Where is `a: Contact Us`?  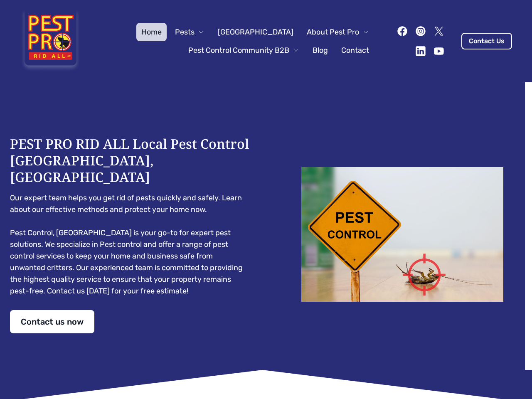 a: Contact Us is located at coordinates (487, 41).